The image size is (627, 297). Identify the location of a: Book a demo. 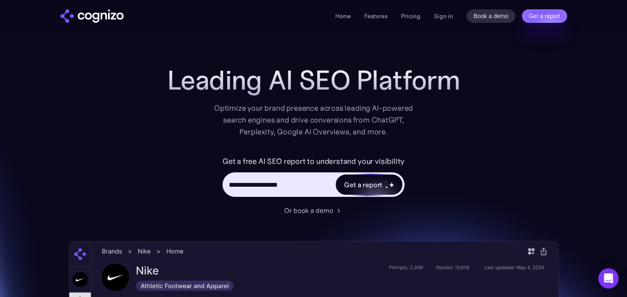
(491, 16).